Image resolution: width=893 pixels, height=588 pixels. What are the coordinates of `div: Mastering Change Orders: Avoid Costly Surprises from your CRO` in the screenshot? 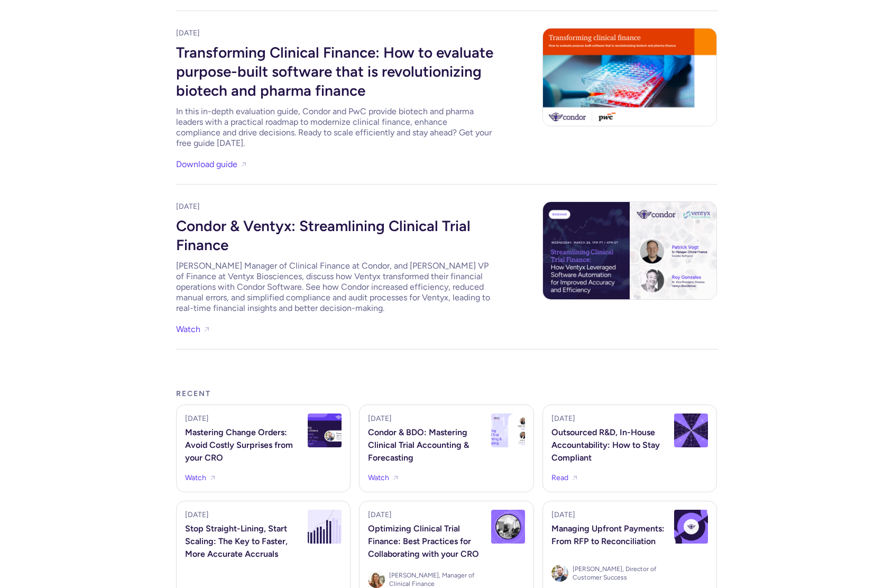 It's located at (243, 445).